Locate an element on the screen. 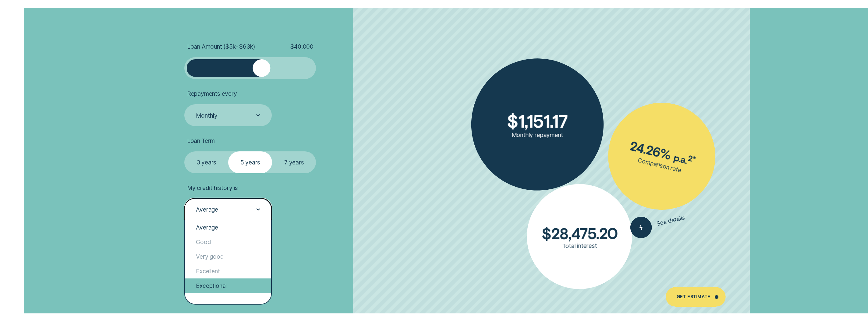 The height and width of the screenshot is (328, 868). button: See details is located at coordinates (658, 224).